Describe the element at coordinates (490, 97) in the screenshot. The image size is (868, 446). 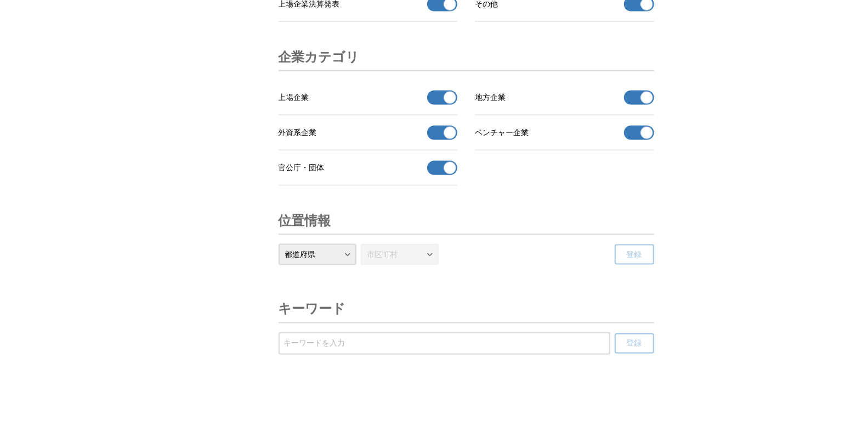
I see `span: 地方企業` at that location.